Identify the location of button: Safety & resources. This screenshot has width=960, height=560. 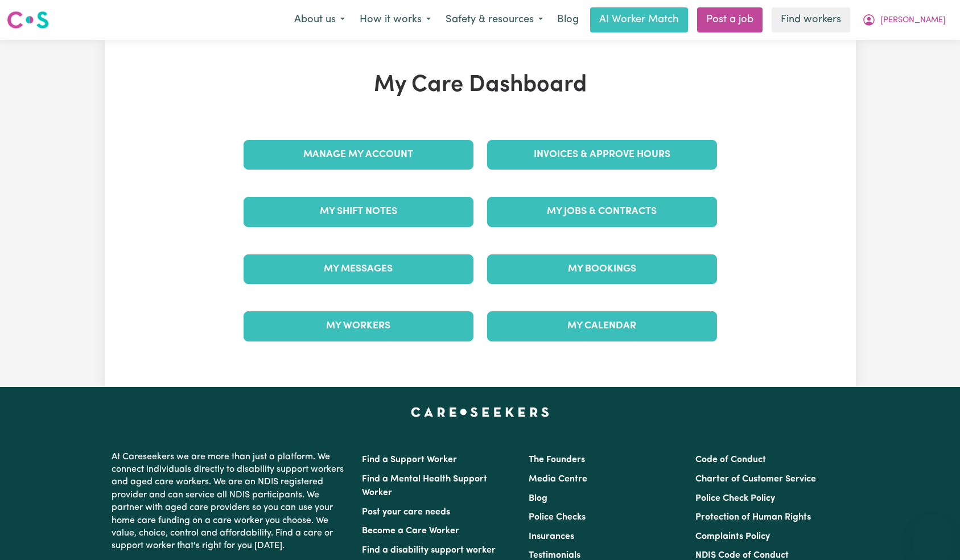
(494, 20).